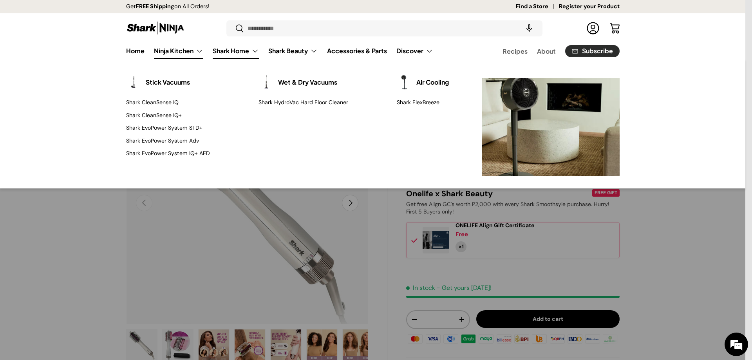 Image resolution: width=752 pixels, height=360 pixels. Describe the element at coordinates (135, 51) in the screenshot. I see `a: Home` at that location.